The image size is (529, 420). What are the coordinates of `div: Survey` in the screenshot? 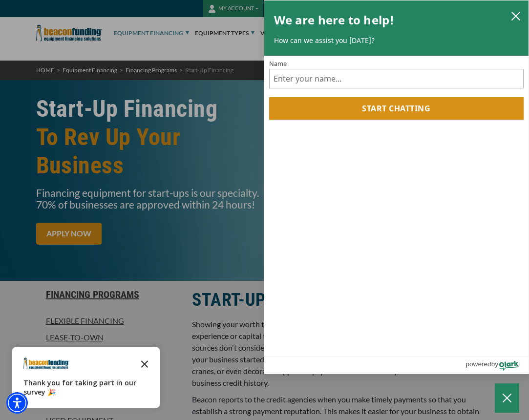 It's located at (86, 378).